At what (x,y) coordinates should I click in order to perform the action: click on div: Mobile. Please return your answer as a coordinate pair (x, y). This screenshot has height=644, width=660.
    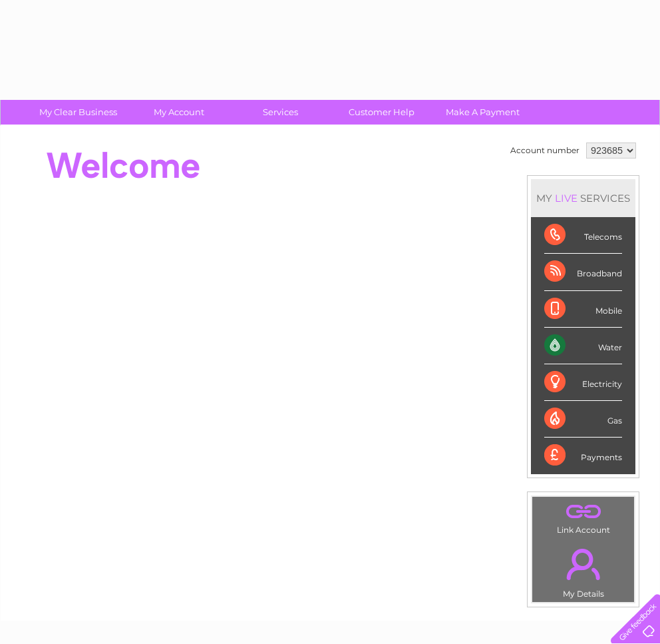
    Looking at the image, I should click on (583, 309).